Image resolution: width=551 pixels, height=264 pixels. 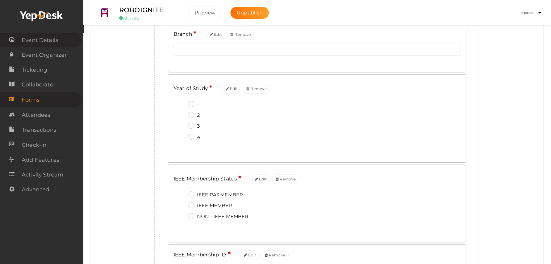 I want to click on img: RSPMBPJE_small.png, so click(x=105, y=13).